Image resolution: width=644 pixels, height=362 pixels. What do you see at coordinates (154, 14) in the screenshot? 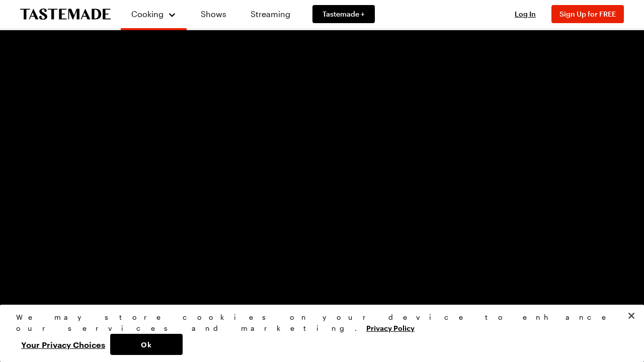
I see `button: Cooking` at bounding box center [154, 14].